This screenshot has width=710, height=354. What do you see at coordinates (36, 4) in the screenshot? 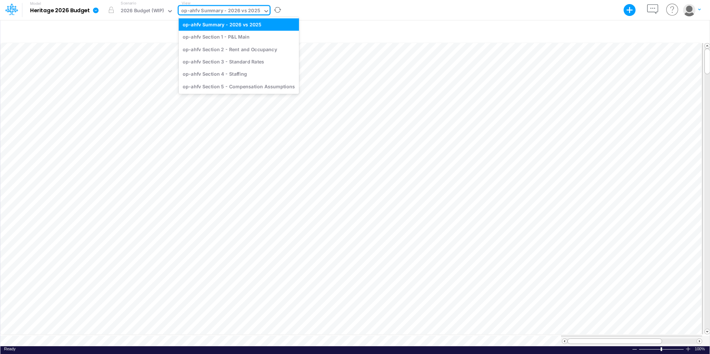
I see `label: Model` at bounding box center [36, 4].